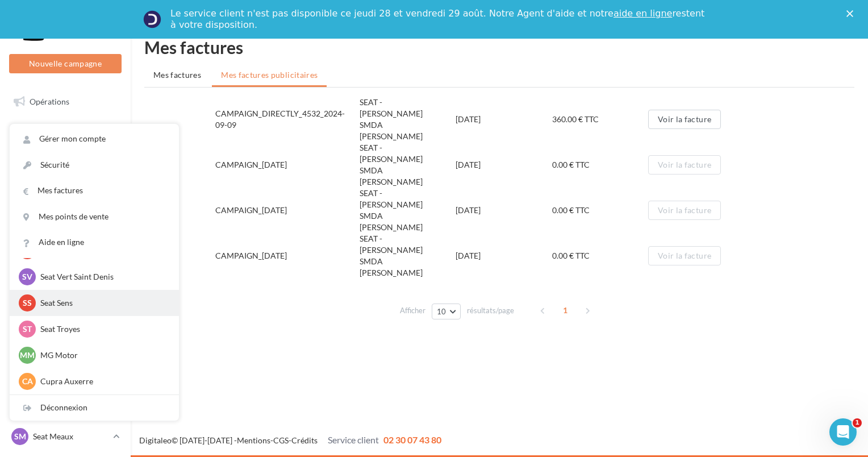 This screenshot has height=457, width=868. What do you see at coordinates (20, 436) in the screenshot?
I see `span: SM` at bounding box center [20, 436].